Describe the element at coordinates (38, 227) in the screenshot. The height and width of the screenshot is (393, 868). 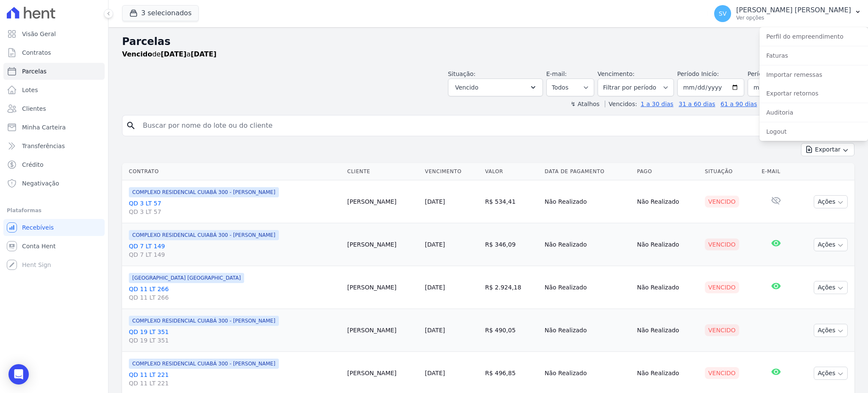
I see `span: Recebíveis` at that location.